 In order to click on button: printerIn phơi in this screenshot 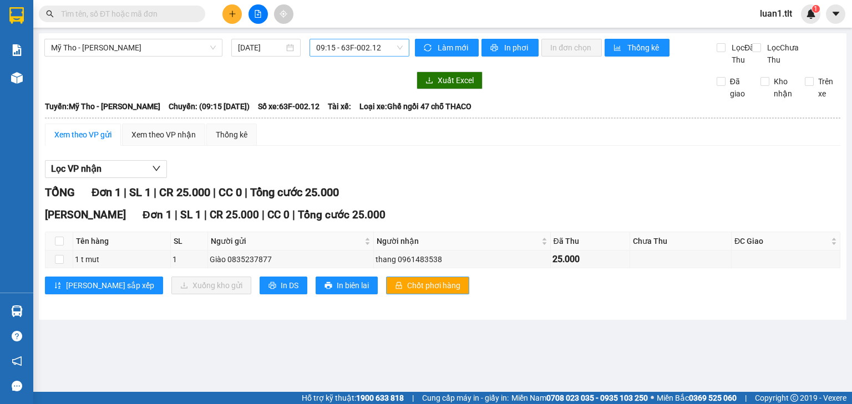, I will do `click(510, 48)`.